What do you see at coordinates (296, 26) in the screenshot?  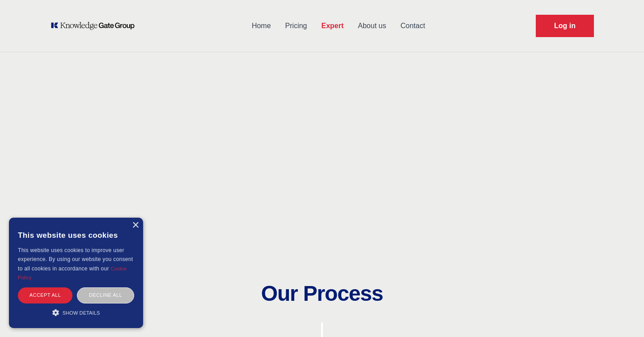 I see `a: Pricing` at bounding box center [296, 26].